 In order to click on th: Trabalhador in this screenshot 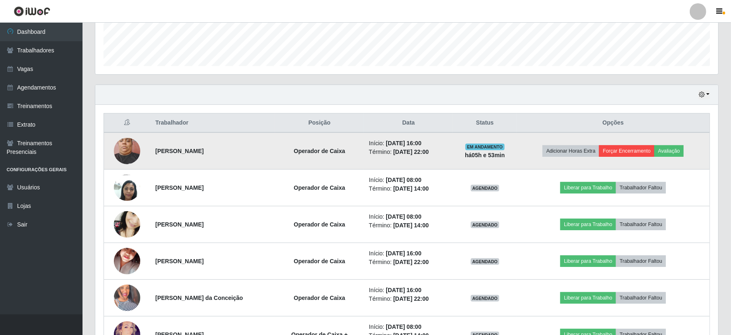, I will do `click(213, 123)`.